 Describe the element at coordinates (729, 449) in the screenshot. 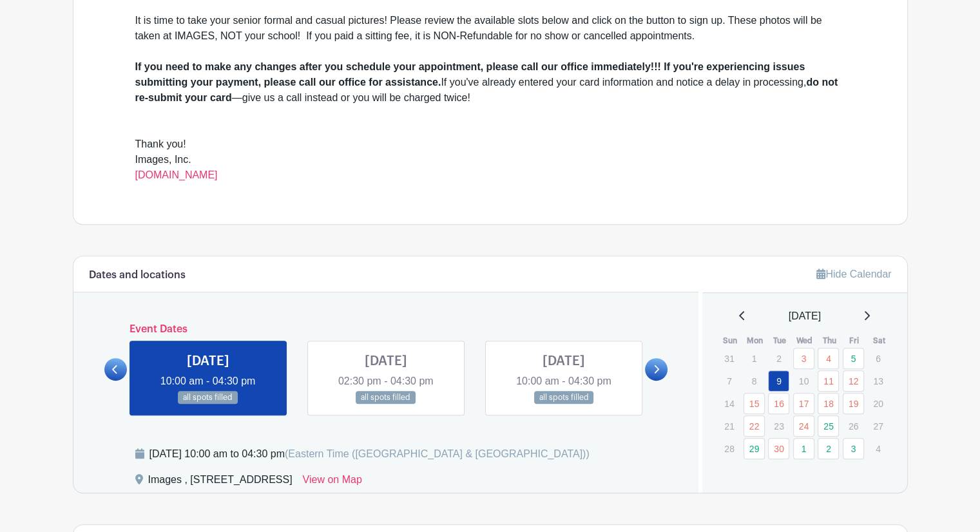

I see `p: 28` at that location.